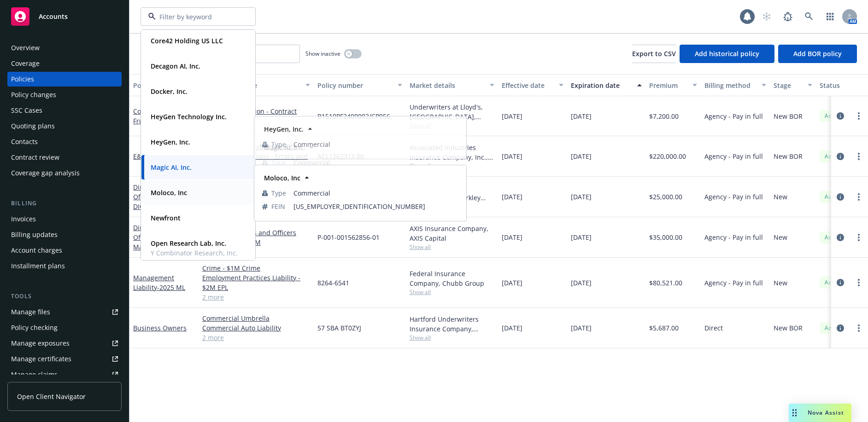 Image resolution: width=868 pixels, height=422 pixels. What do you see at coordinates (165, 218) in the screenshot?
I see `strong: Newfront` at bounding box center [165, 218].